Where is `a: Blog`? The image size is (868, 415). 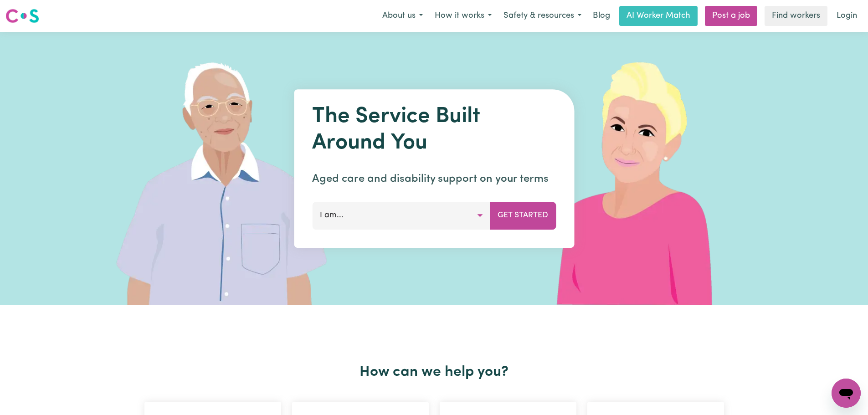 a: Blog is located at coordinates (601, 16).